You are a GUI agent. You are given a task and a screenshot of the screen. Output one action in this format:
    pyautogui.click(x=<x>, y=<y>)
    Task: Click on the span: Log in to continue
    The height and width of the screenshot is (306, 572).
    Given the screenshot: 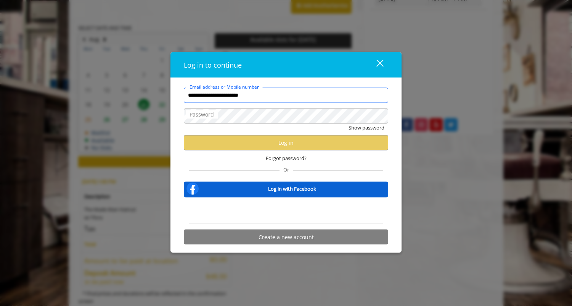 What is the action you would take?
    pyautogui.click(x=213, y=64)
    